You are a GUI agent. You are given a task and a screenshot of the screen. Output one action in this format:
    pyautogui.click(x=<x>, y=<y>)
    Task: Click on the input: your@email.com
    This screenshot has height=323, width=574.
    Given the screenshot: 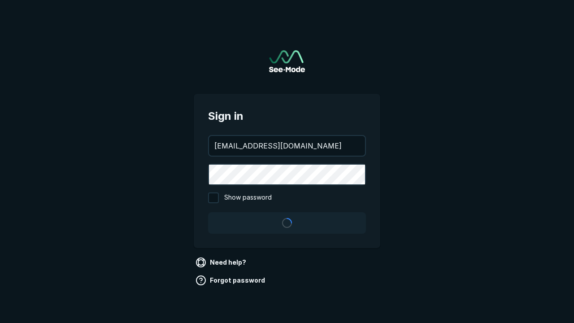 What is the action you would take?
    pyautogui.click(x=287, y=146)
    